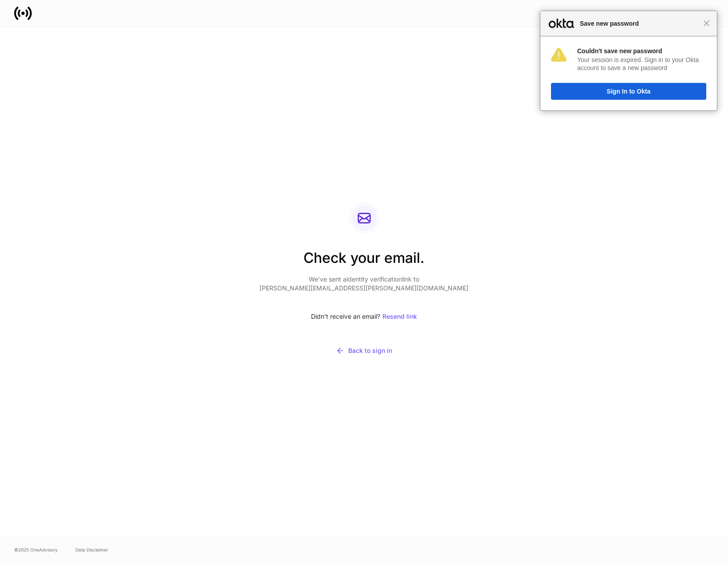  I want to click on button: Sign In to Okta, so click(628, 92).